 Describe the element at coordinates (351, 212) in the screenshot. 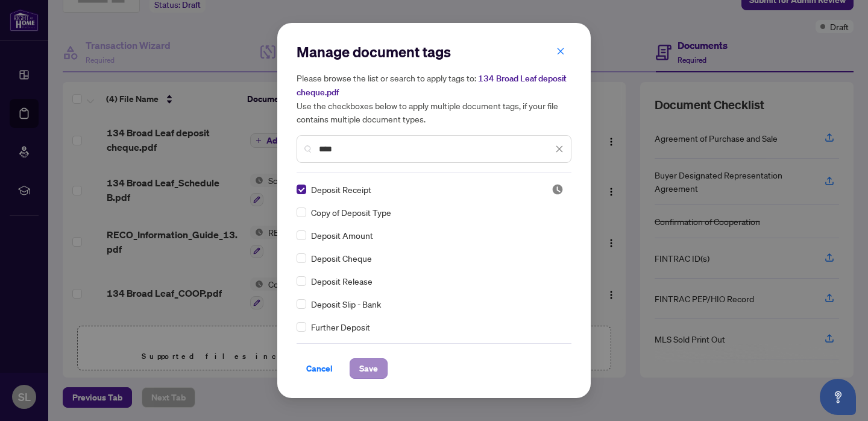

I see `span: Copy of Deposit Type` at that location.